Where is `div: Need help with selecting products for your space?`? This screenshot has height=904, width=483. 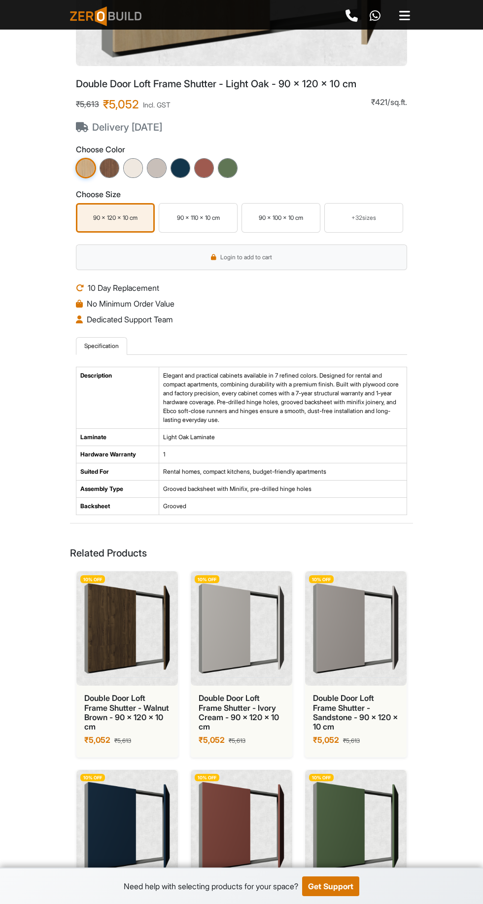
div: Need help with selecting products for your space? is located at coordinates (211, 886).